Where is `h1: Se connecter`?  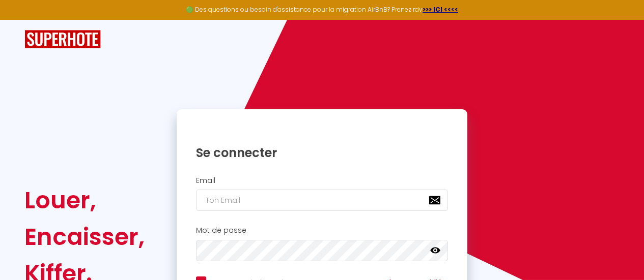 h1: Se connecter is located at coordinates (322, 152).